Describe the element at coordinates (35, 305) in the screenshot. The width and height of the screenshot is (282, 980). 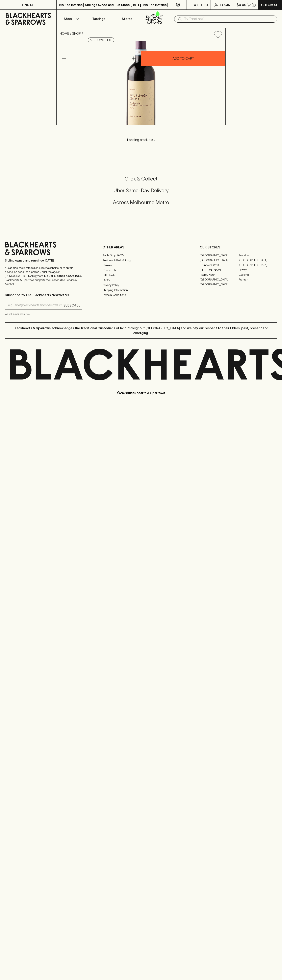
I see `input: e.g. jane@blackheartsandsparrows.com.au` at that location.